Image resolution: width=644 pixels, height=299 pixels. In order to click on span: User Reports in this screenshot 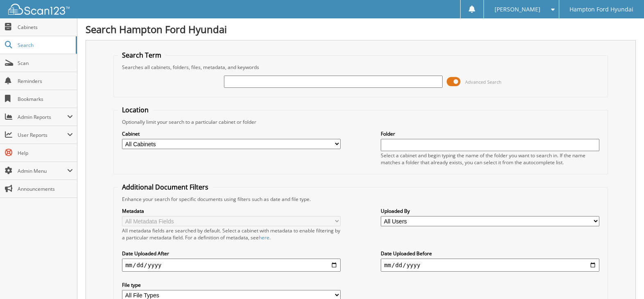, I will do `click(42, 135)`.